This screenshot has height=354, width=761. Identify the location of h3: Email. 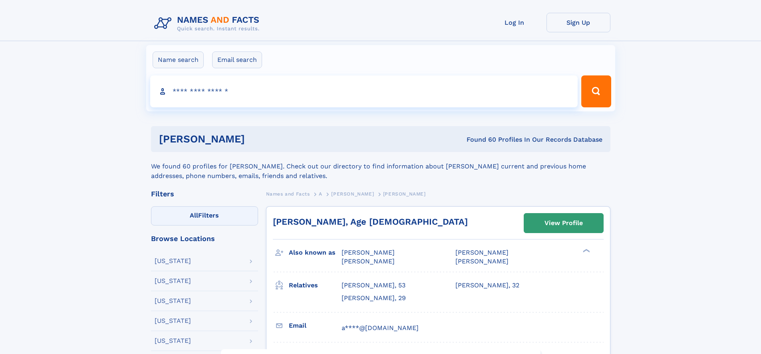
(315, 326).